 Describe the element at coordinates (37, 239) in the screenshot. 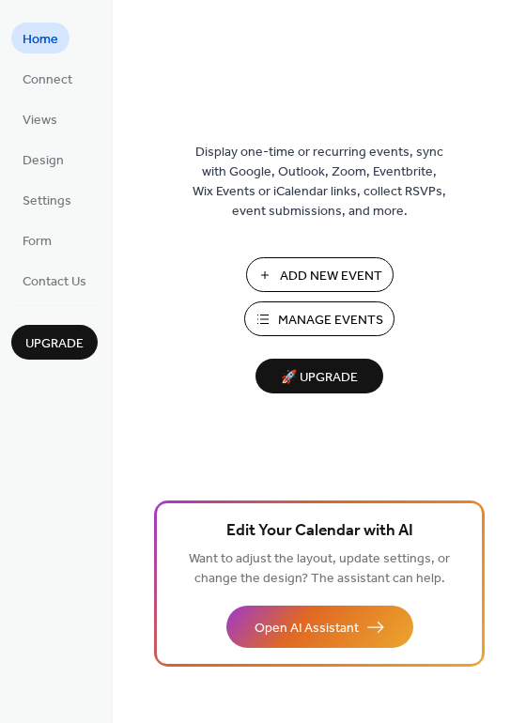

I see `a: Form` at that location.